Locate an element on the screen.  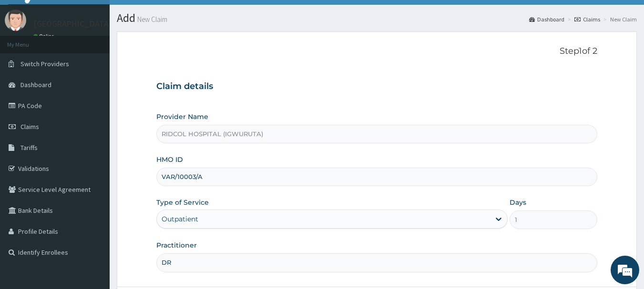
span: We're online! is located at coordinates (93, 133).